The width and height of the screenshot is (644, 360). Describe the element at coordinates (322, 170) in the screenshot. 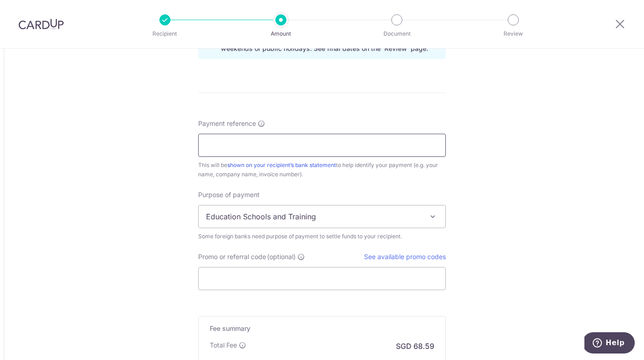

I see `div: This will be to help identify your payment (e.g. your name, company name, invoice number).` at that location.